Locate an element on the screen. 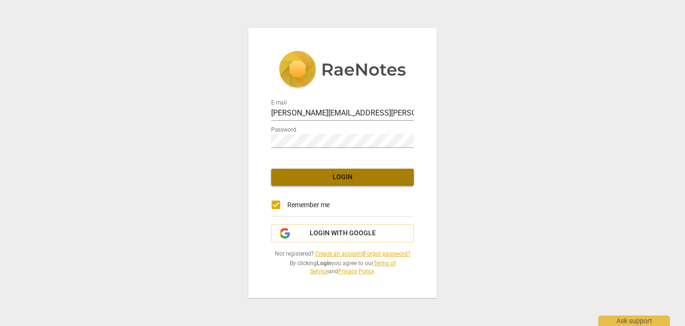 The height and width of the screenshot is (326, 685). label: Password is located at coordinates (283, 130).